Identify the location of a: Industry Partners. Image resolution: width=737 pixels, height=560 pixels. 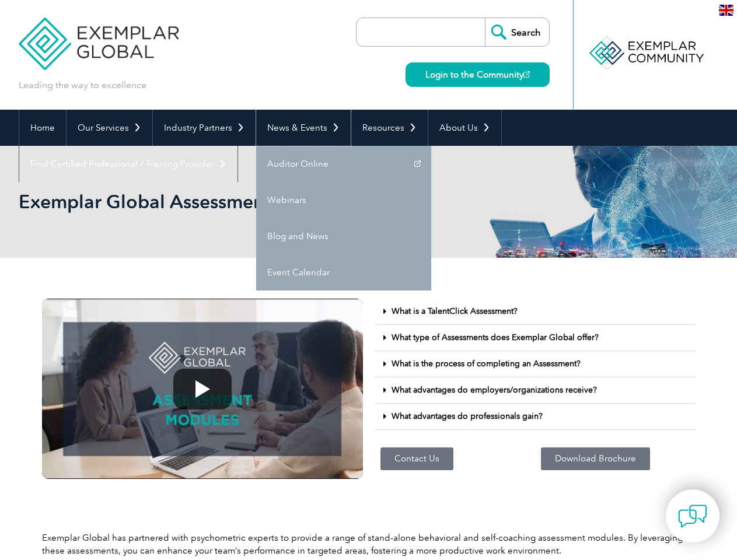
(204, 128).